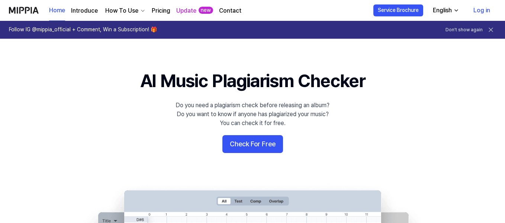  I want to click on a: Pricing, so click(161, 11).